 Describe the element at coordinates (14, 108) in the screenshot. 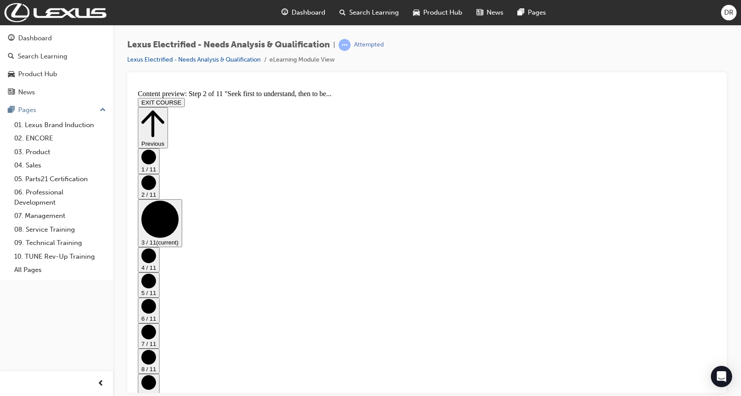

I see `span: 2 / 11` at that location.